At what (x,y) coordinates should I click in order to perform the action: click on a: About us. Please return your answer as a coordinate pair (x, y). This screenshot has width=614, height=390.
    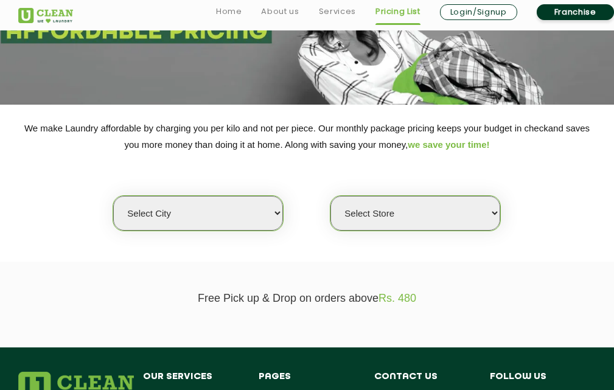
    Looking at the image, I should click on (280, 12).